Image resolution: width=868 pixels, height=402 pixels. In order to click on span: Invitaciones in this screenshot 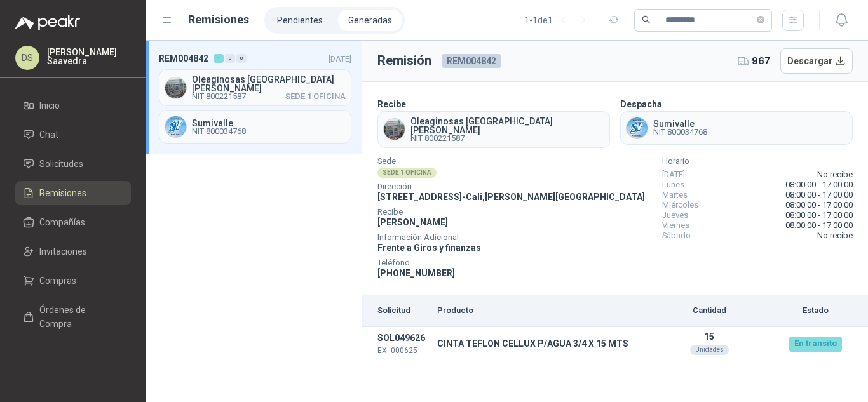, I will do `click(63, 252)`.